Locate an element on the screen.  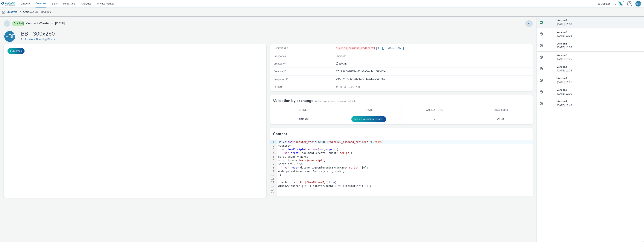
strong: Version 8 is located at coordinates (562, 20).